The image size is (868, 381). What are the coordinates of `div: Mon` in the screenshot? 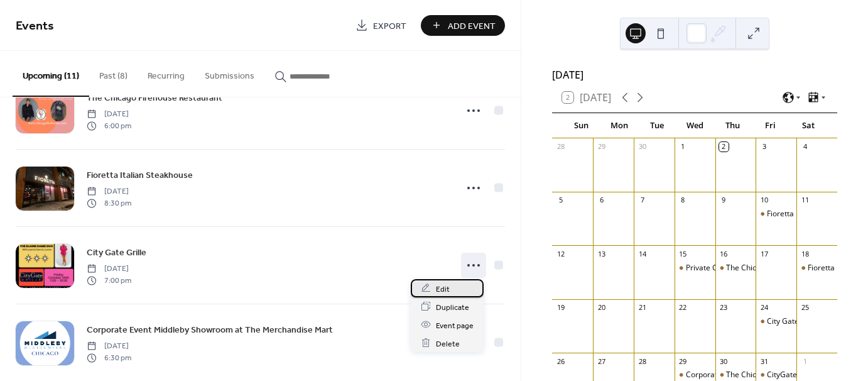 It's located at (619, 125).